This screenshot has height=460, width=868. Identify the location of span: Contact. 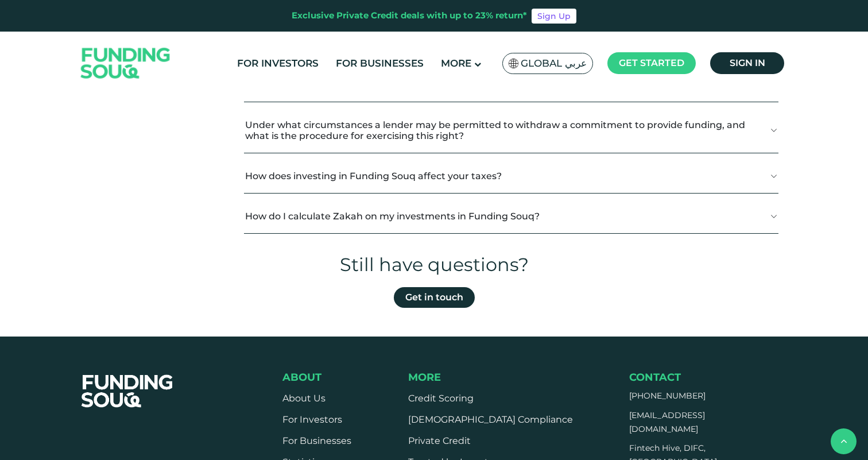
(655, 377).